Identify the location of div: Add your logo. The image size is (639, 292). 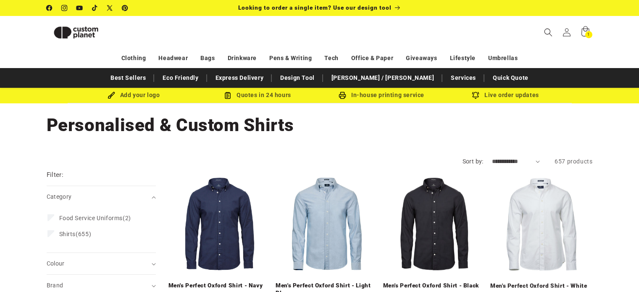
(134, 95).